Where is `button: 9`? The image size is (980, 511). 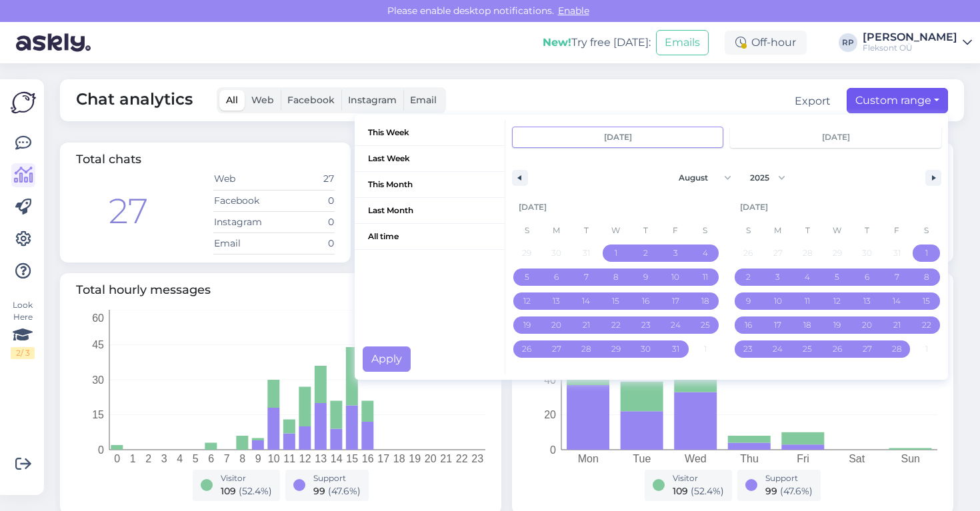
button: 9 is located at coordinates (645, 277).